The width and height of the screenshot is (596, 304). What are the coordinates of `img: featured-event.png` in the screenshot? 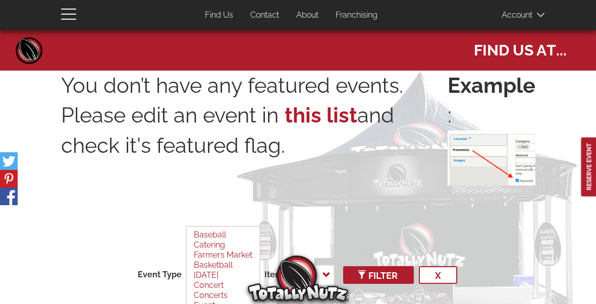 It's located at (492, 158).